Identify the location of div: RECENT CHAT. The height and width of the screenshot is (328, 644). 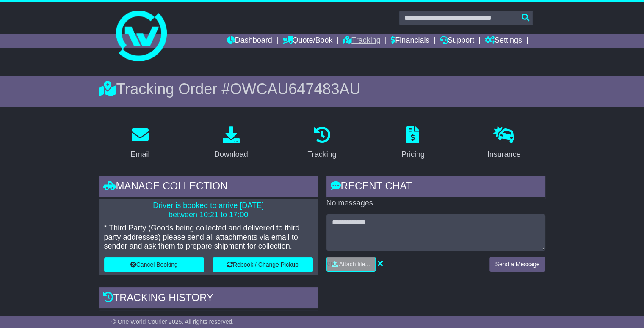
(435, 187).